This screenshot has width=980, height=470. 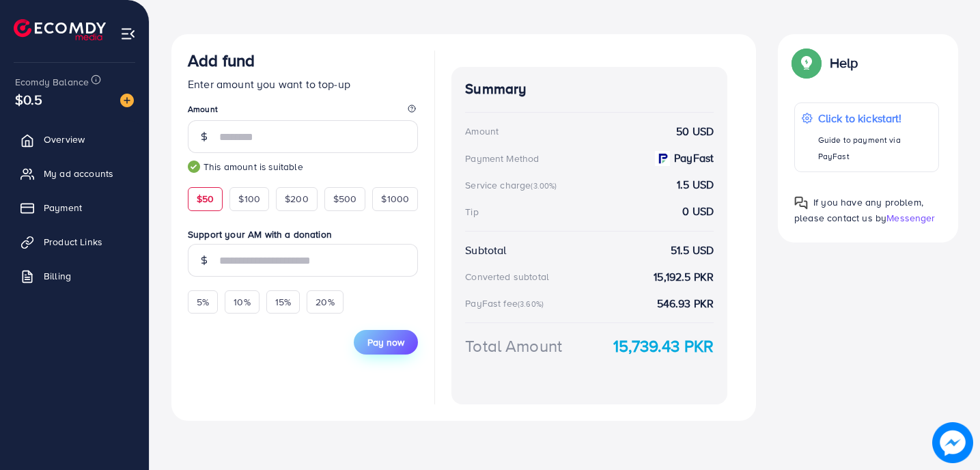 What do you see at coordinates (302, 111) in the screenshot?
I see `legend: Amount` at bounding box center [302, 111].